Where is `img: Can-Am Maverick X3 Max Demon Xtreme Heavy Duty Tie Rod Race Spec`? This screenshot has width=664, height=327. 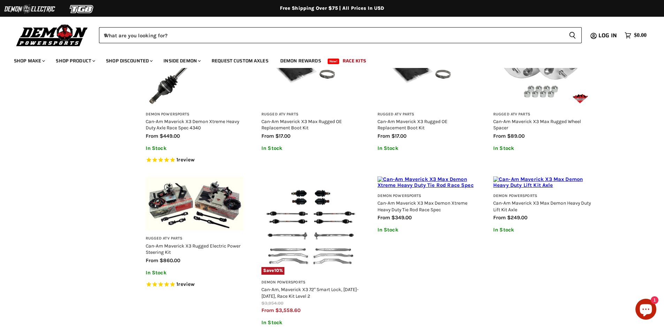 img: Can-Am Maverick X3 Max Demon Xtreme Heavy Duty Tie Rod Race Spec is located at coordinates (427, 182).